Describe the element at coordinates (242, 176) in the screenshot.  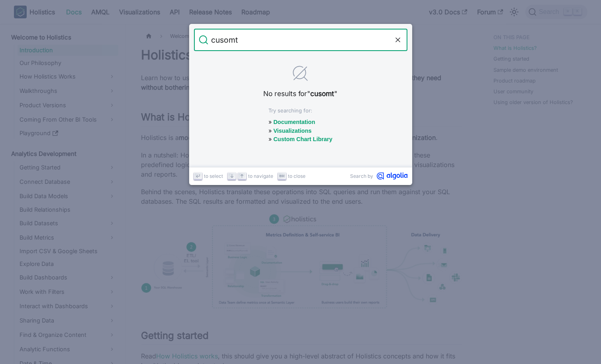
I see `svg: Arrow up` at that location.